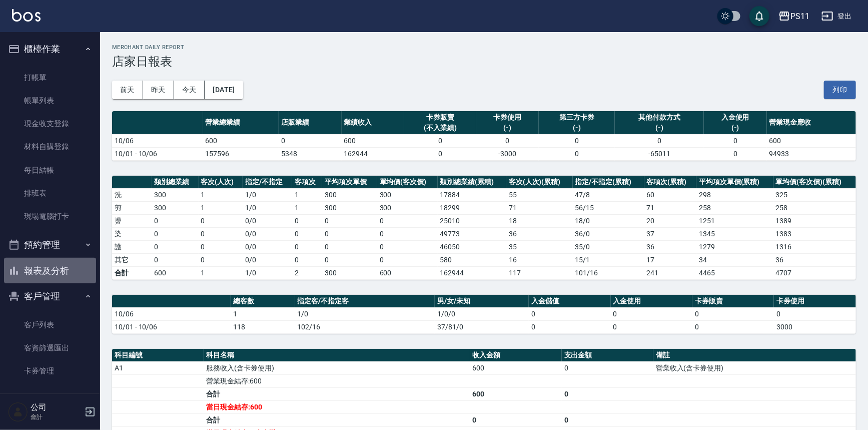 The image size is (868, 430). I want to click on div: (不入業績), so click(441, 128).